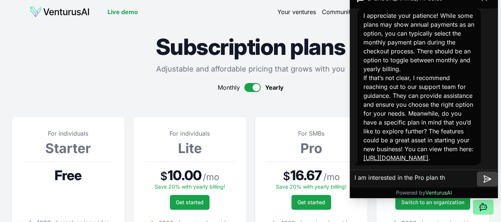  What do you see at coordinates (184, 175) in the screenshot?
I see `span: 10.00` at bounding box center [184, 175].